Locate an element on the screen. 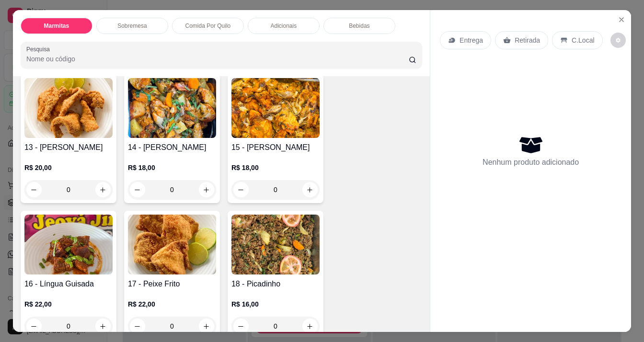 The image size is (644, 342). h4: 16 - Língua Guisada is located at coordinates (68, 284).